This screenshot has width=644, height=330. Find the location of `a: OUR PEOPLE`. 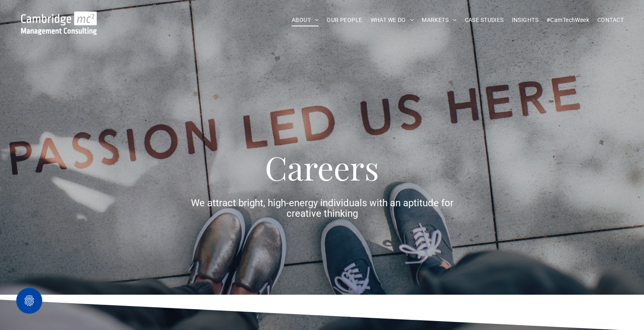

a: OUR PEOPLE is located at coordinates (344, 20).